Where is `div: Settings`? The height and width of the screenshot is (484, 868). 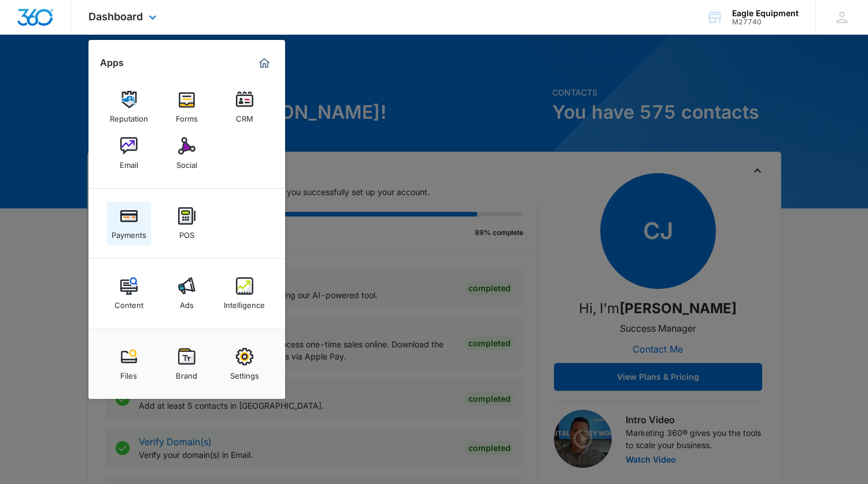
div: Settings is located at coordinates (245, 373).